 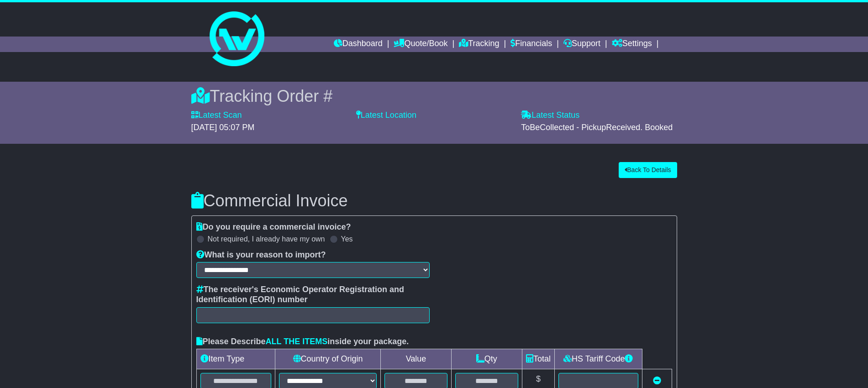 What do you see at coordinates (434, 96) in the screenshot?
I see `div: Tracking Order #` at bounding box center [434, 96].